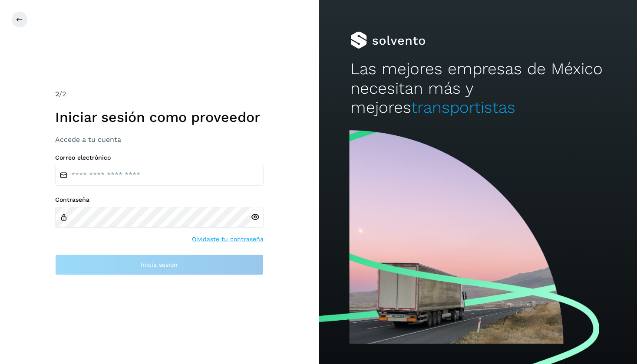 The width and height of the screenshot is (637, 364). I want to click on span: 2, so click(57, 93).